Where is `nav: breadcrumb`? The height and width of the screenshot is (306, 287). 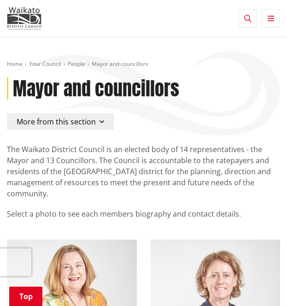
nav: breadcrumb is located at coordinates (143, 64).